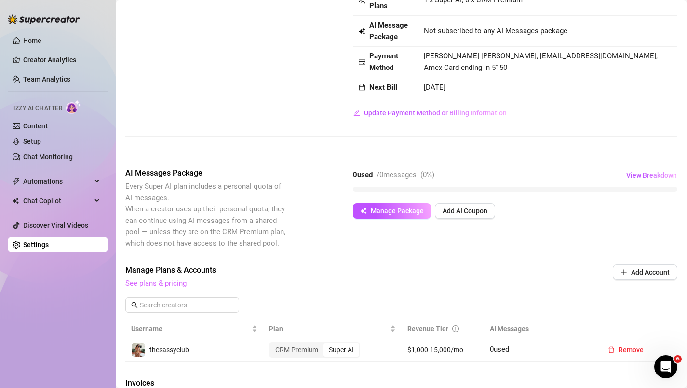 The image size is (687, 388). I want to click on button: Emoji picker, so click(19, 318).